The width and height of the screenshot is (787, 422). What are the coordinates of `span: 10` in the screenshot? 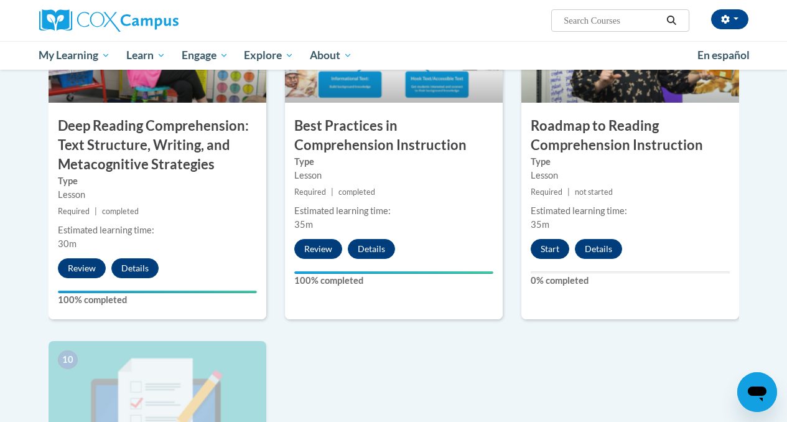 It's located at (68, 360).